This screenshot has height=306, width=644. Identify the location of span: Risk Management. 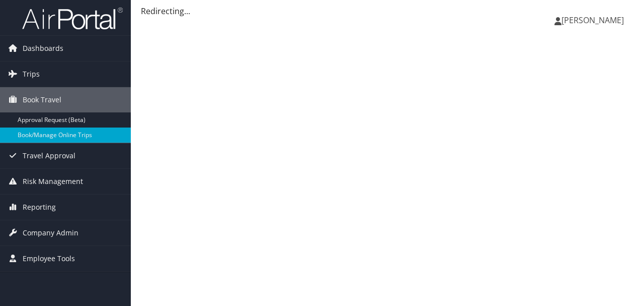
(53, 182).